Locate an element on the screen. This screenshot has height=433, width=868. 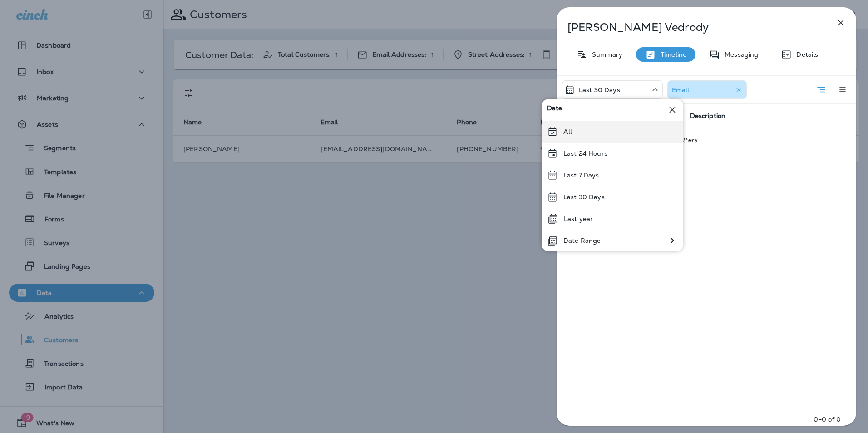
p: Last 24 Hours is located at coordinates (585, 153).